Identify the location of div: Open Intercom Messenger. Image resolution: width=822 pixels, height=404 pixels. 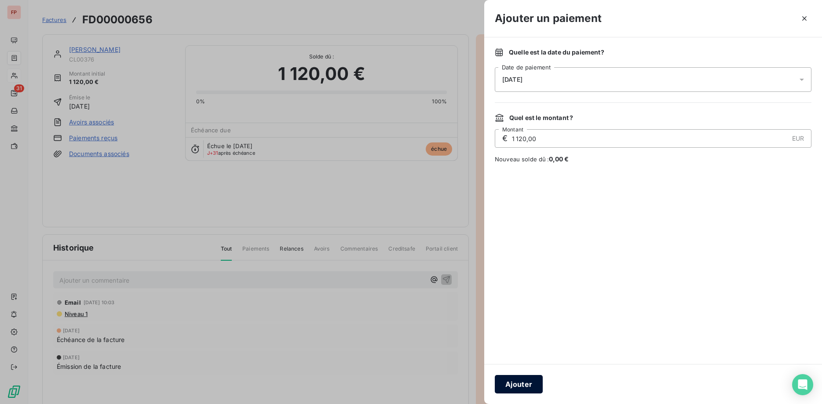
(803, 385).